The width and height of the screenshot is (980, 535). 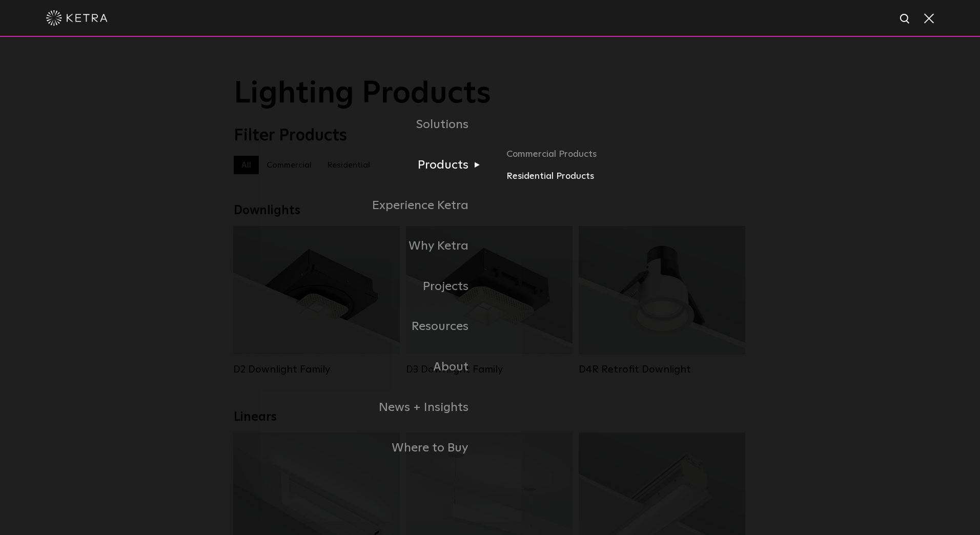 What do you see at coordinates (626, 158) in the screenshot?
I see `a: Commercial Products` at bounding box center [626, 158].